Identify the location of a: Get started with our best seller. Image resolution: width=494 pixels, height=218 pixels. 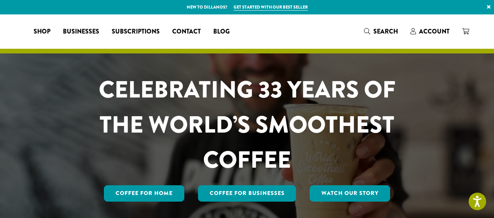
(271, 7).